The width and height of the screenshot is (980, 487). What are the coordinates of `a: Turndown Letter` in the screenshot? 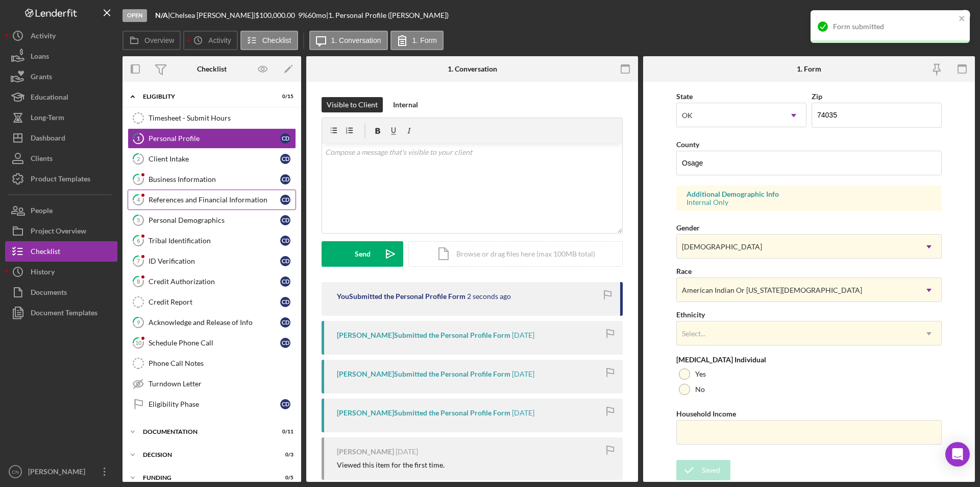 It's located at (212, 383).